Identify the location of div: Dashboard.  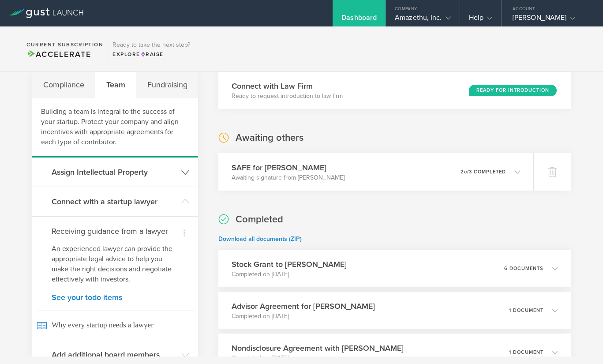
(359, 20).